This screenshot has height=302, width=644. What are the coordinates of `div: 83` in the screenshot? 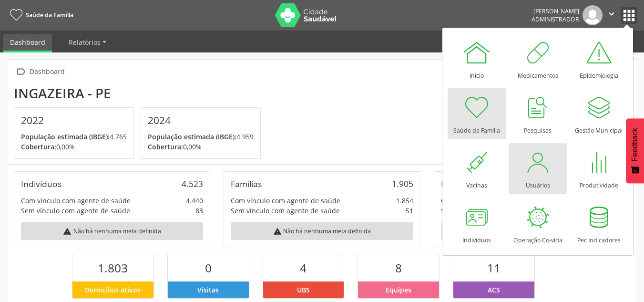 It's located at (199, 211).